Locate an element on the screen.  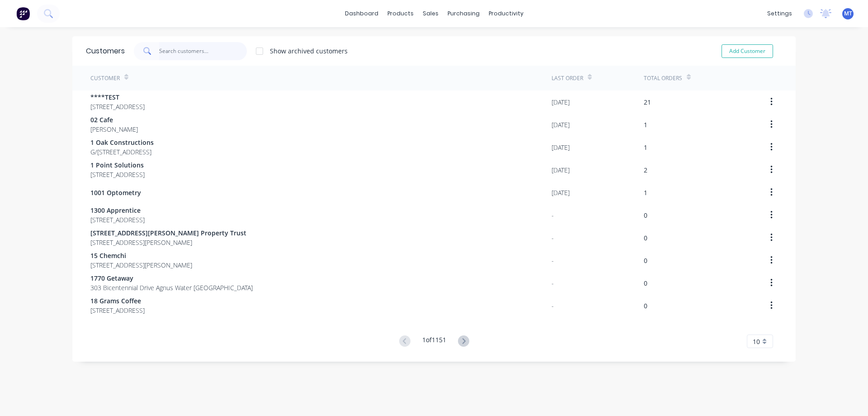
span: 1770 Getaway is located at coordinates (171, 278).